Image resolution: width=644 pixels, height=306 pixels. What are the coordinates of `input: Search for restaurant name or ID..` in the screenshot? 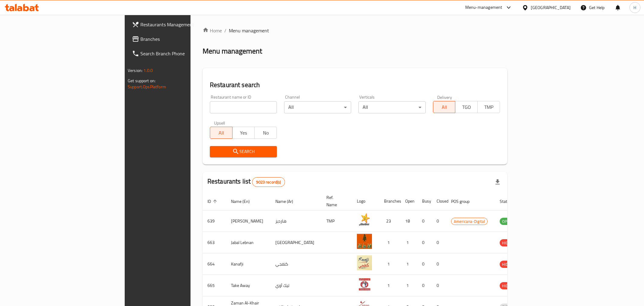 It's located at (244, 108).